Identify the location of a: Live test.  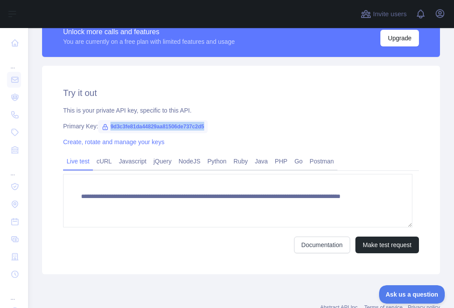
(78, 161).